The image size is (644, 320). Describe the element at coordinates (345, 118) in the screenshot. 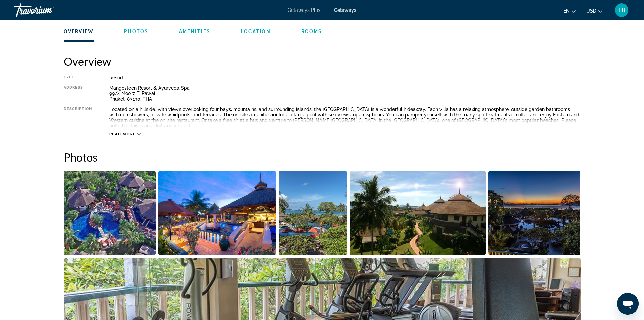

I see `div: Located on a hillside, with views overlooking four bays, mountains, and surrounding islands, the ...` at that location.